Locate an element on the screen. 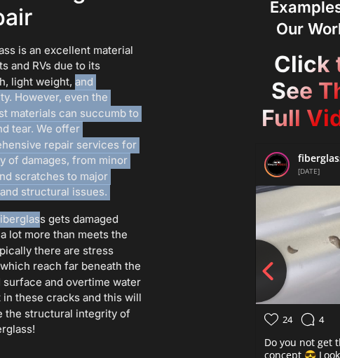 The image size is (340, 358). div: 24 is located at coordinates (288, 320).